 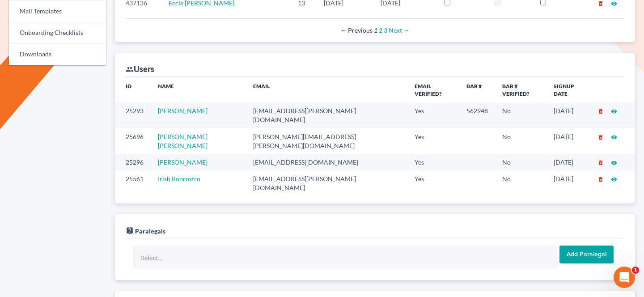 I want to click on span: 1, so click(x=636, y=270).